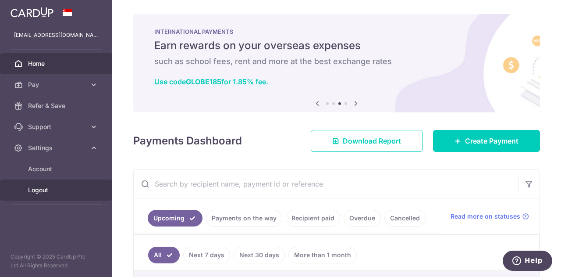 The width and height of the screenshot is (561, 277). Describe the element at coordinates (57, 127) in the screenshot. I see `span: Support` at that location.